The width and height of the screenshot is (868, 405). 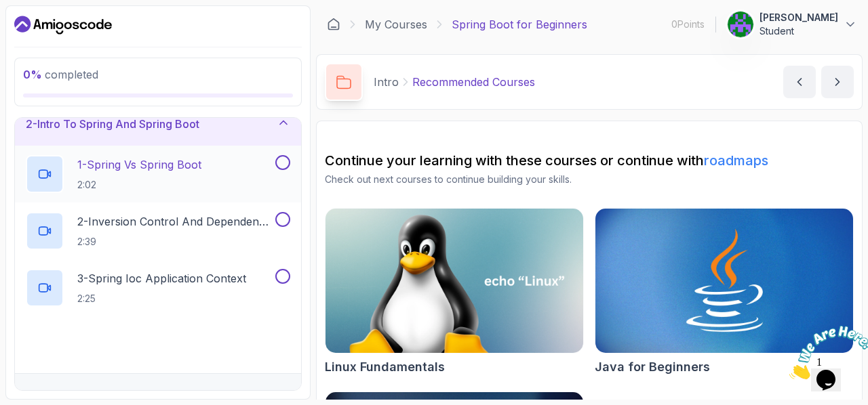 What do you see at coordinates (589, 180) in the screenshot?
I see `p: Check out next courses to continue building your skills.` at bounding box center [589, 180].